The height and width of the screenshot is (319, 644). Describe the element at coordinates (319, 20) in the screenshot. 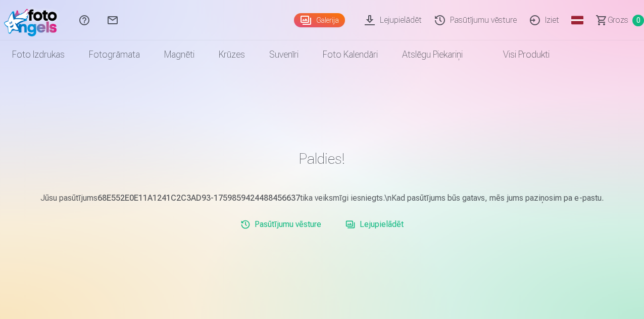

I see `a: Galerija` at that location.